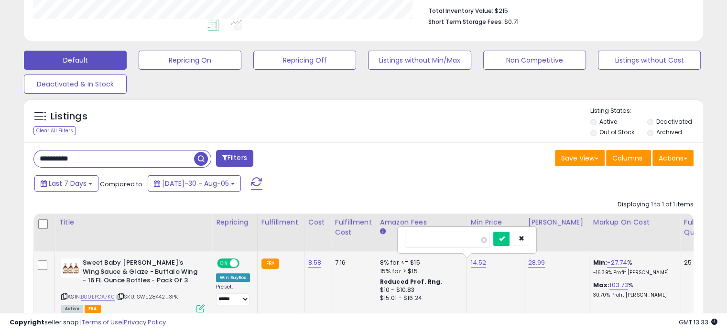 This screenshot has width=727, height=332. Describe the element at coordinates (699, 263) in the screenshot. I see `div: 25` at that location.